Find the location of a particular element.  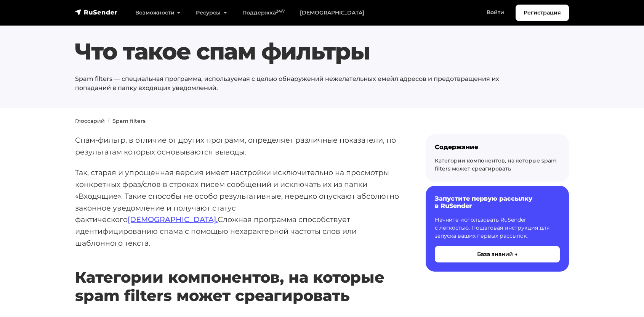

a: Поддержка24/7 is located at coordinates (263, 13).